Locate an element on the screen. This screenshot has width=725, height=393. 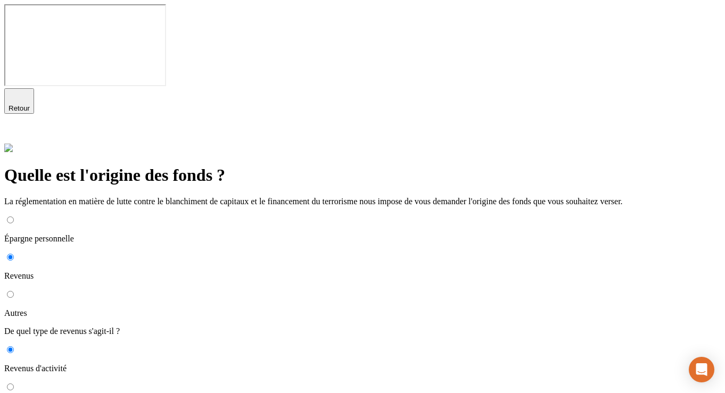
button: Retour is located at coordinates (19, 101).